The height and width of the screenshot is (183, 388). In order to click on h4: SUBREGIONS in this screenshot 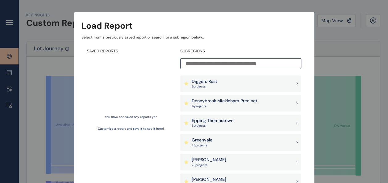, I will do `click(241, 51)`.